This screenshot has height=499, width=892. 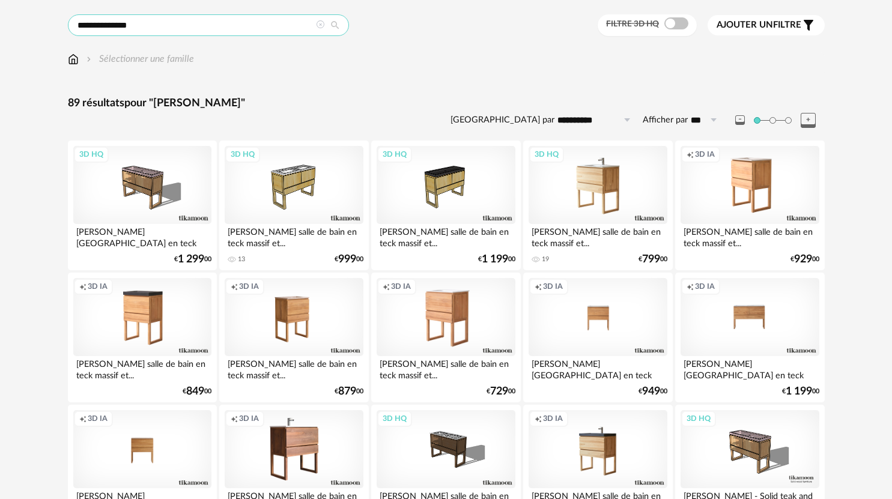 I want to click on div: Sélectionner une famille, so click(x=139, y=59).